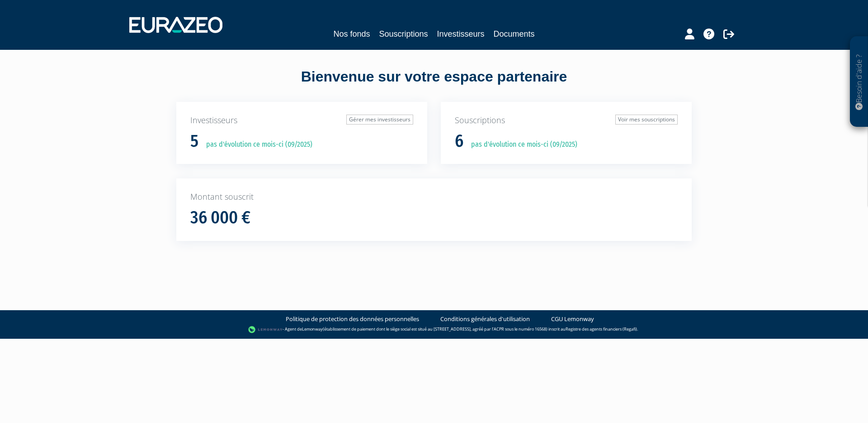 The height and width of the screenshot is (423, 868). Describe the element at coordinates (859, 82) in the screenshot. I see `p: Besoin d'aide ?` at that location.